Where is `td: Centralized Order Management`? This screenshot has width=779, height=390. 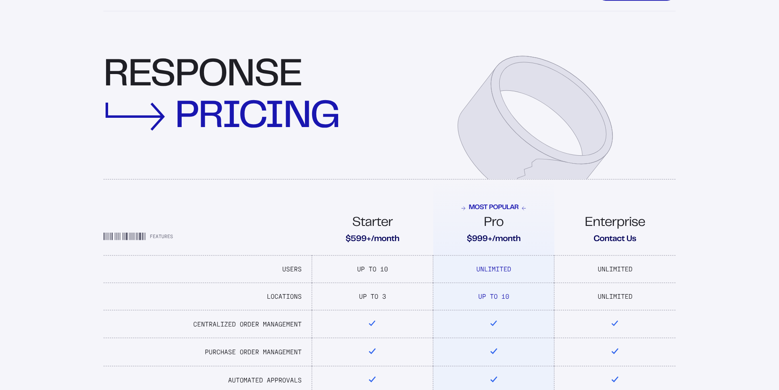
td: Centralized Order Management is located at coordinates (207, 324).